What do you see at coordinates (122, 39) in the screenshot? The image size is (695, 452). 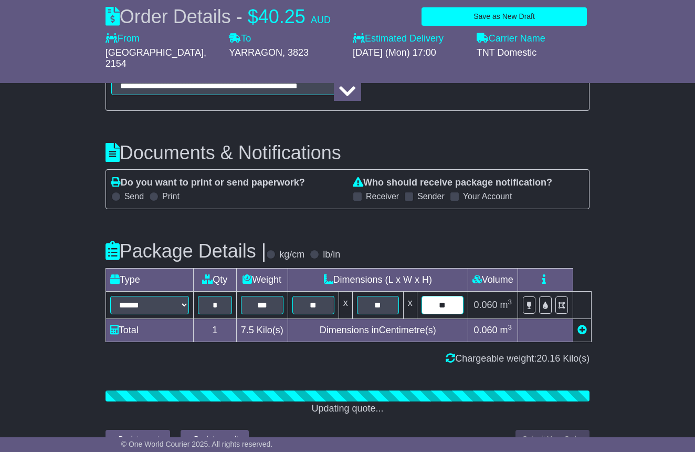 I see `label: From` at bounding box center [122, 39].